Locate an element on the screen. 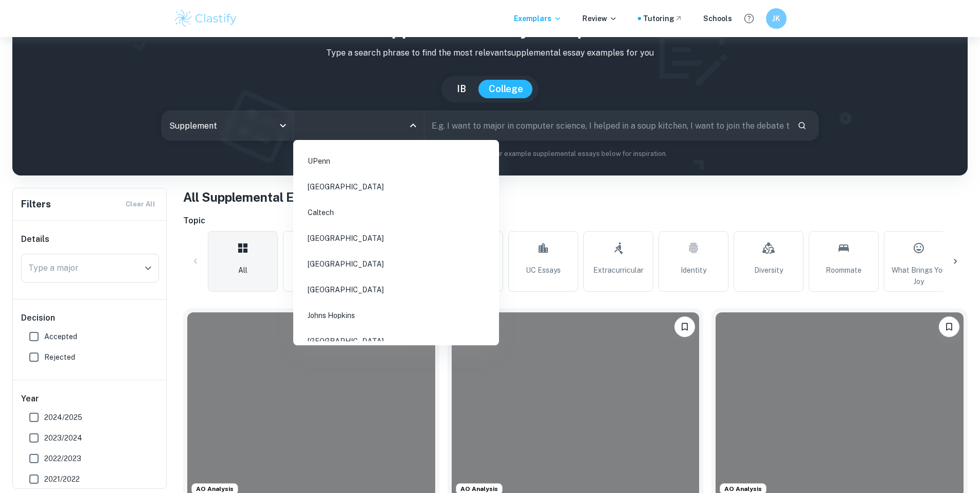  a: Tutoring is located at coordinates (662, 19).